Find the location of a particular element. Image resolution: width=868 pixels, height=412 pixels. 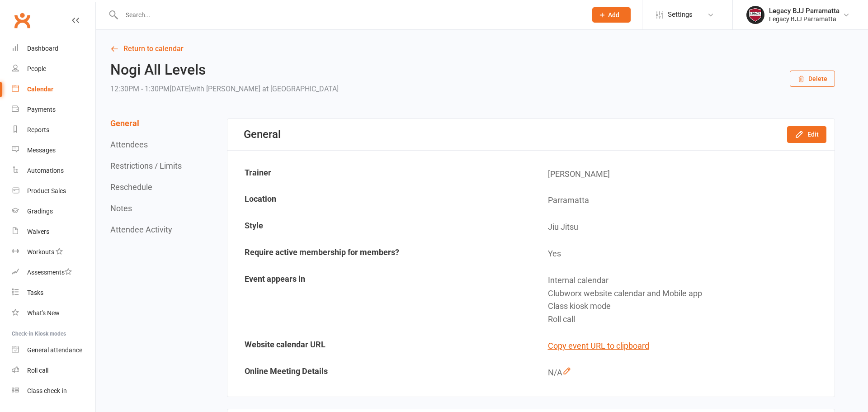

td: Website calendar URL is located at coordinates (379, 346).